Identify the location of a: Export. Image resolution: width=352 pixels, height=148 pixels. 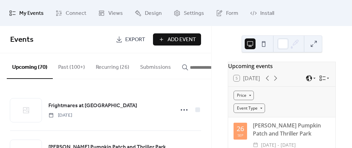
(130, 40).